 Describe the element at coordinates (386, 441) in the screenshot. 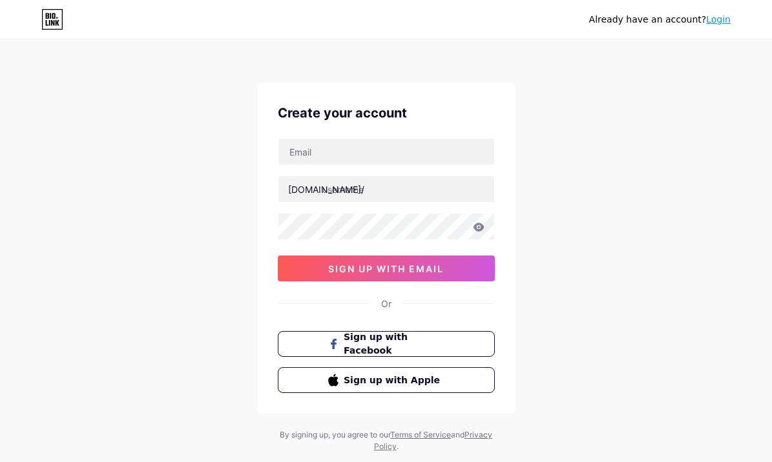

I see `div: By signing up, you agree to our and .` at that location.